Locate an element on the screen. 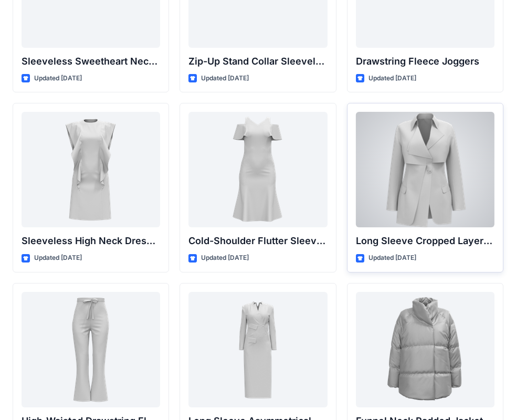 Image resolution: width=516 pixels, height=420 pixels. a: Funnel Neck Padded Jacket is located at coordinates (425, 350).